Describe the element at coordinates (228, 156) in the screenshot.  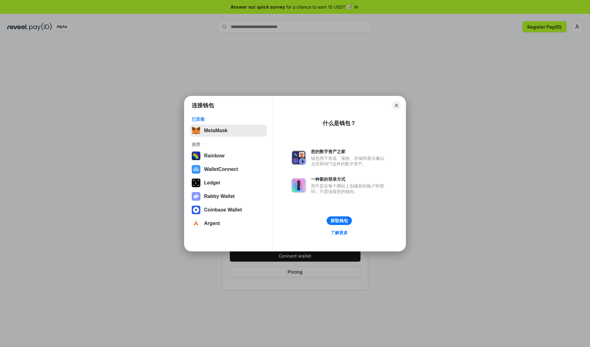
I see `button: Rainbow` at that location.